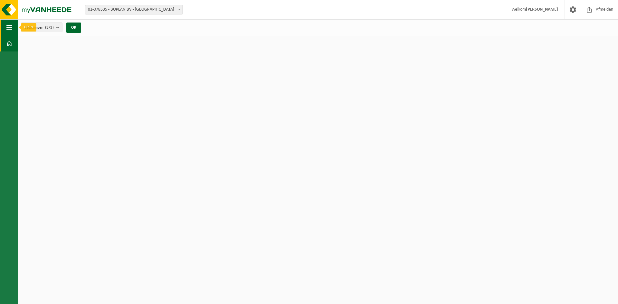  I want to click on button: OK, so click(74, 28).